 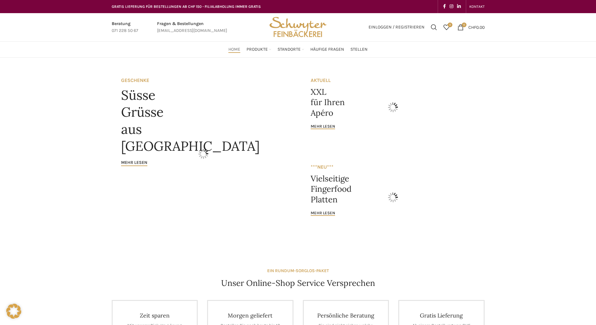 What do you see at coordinates (155, 315) in the screenshot?
I see `h4: Zeit sparen` at bounding box center [155, 315].